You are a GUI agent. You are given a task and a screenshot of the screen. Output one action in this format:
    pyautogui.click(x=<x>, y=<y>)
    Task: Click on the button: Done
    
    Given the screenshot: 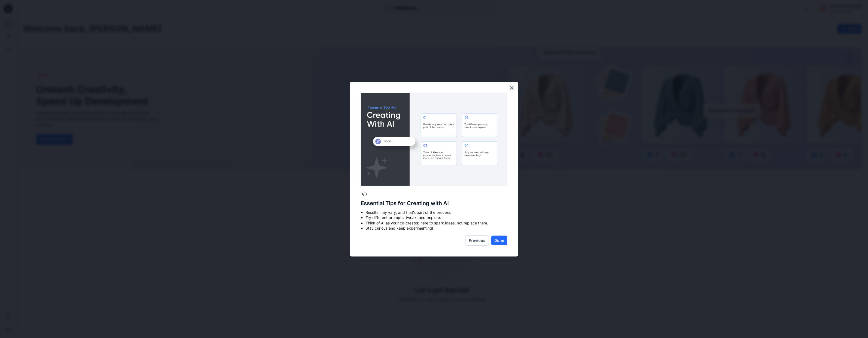 What is the action you would take?
    pyautogui.click(x=499, y=240)
    